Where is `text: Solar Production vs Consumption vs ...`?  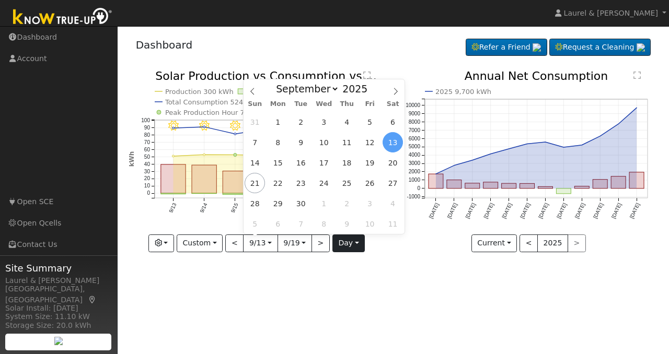 text: Solar Production vs Consumption vs ... is located at coordinates (266, 76).